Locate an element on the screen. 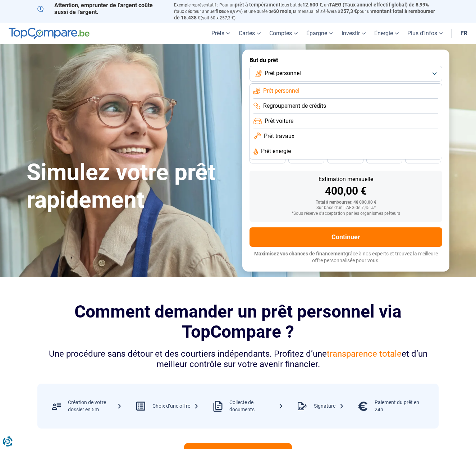 Image resolution: width=476 pixels, height=449 pixels. a: Comptes is located at coordinates (283, 33).